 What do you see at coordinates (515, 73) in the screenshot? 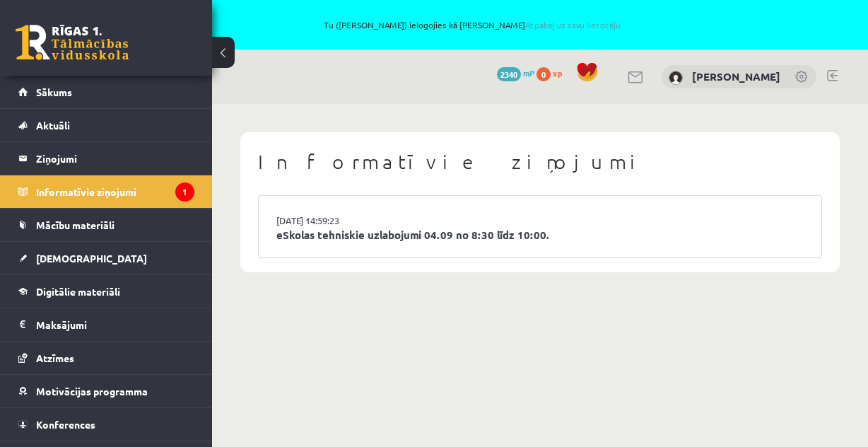
I see `a: 2340 mP` at bounding box center [515, 73].